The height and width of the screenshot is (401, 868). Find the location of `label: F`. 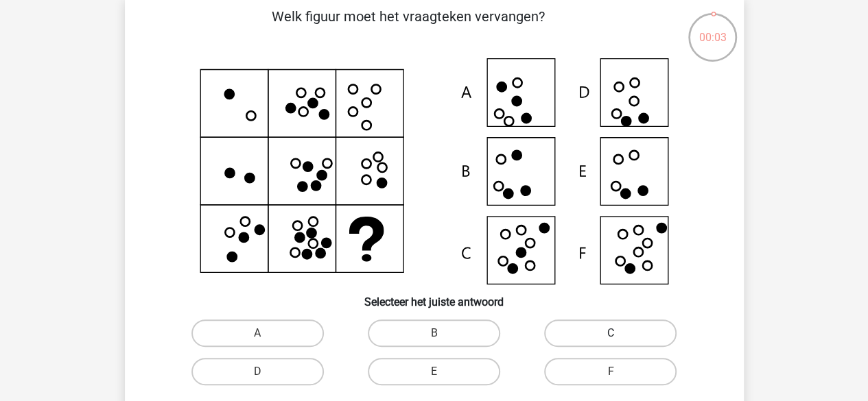

label: F is located at coordinates (609, 371).